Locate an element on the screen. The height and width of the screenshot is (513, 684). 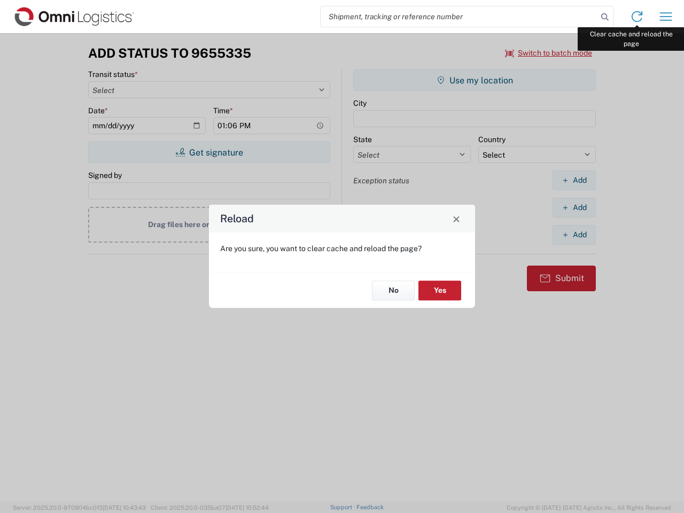
input: Shipment, tracking or reference number is located at coordinates (459, 17).